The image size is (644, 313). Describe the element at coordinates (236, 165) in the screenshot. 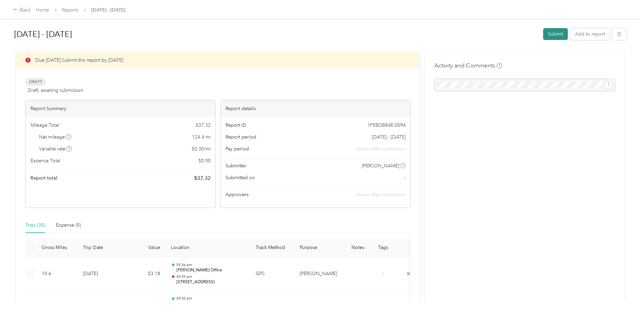

I see `span: Submitter` at that location.